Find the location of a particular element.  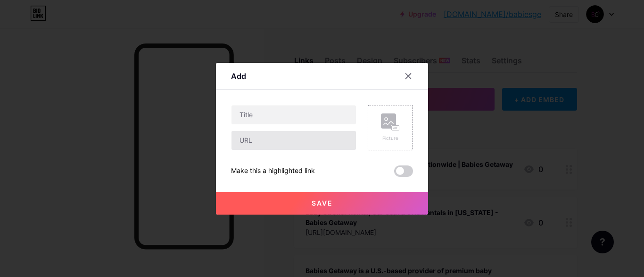

div: Make this a highlighted link is located at coordinates (273, 171).